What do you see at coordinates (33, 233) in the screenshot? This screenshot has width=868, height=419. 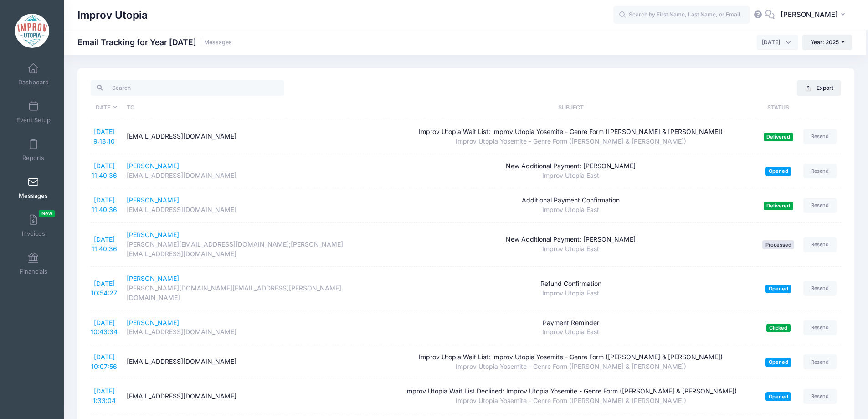 I see `span: Invoices` at bounding box center [33, 233].